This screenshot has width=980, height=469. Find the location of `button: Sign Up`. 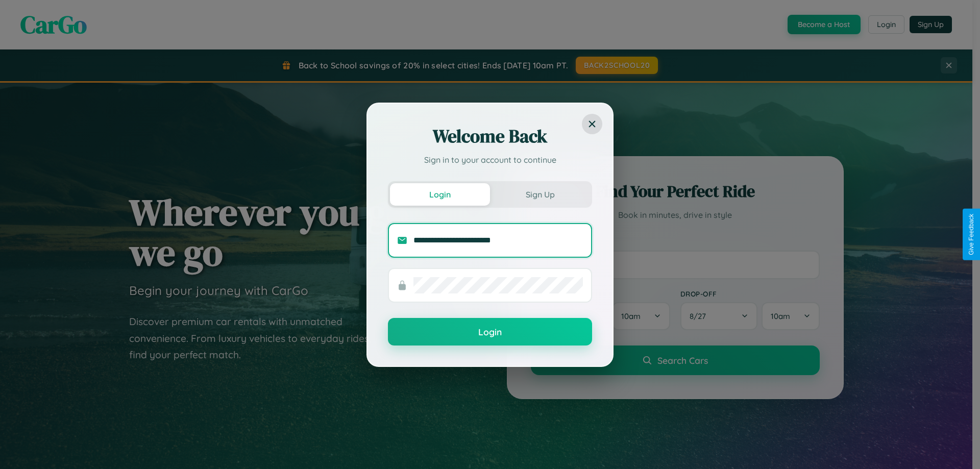

button: Sign Up is located at coordinates (540, 194).